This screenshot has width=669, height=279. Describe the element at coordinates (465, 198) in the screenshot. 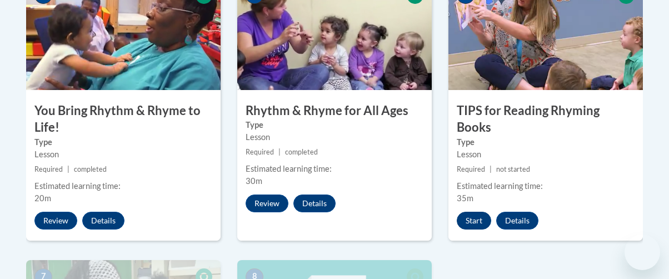

I see `span: 35m` at that location.